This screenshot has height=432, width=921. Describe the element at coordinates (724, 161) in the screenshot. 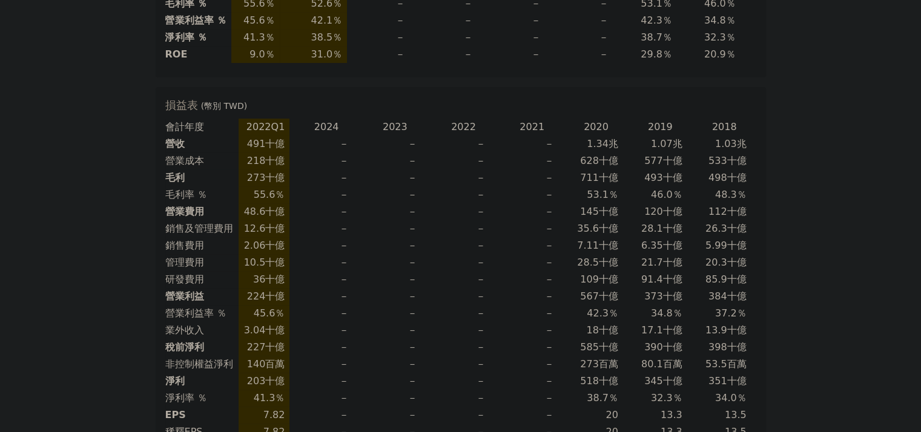

I see `td: 533` at that location.